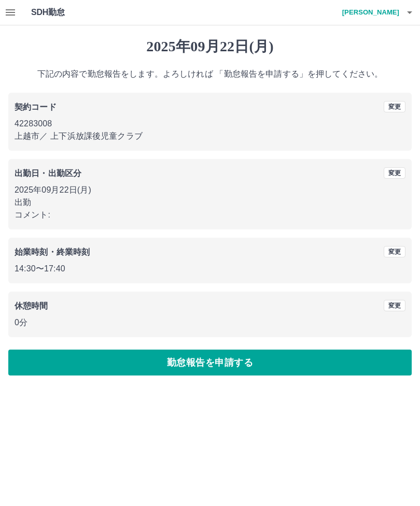 This screenshot has width=420, height=506. What do you see at coordinates (210, 363) in the screenshot?
I see `button: 勤怠報告を申請する` at bounding box center [210, 363].